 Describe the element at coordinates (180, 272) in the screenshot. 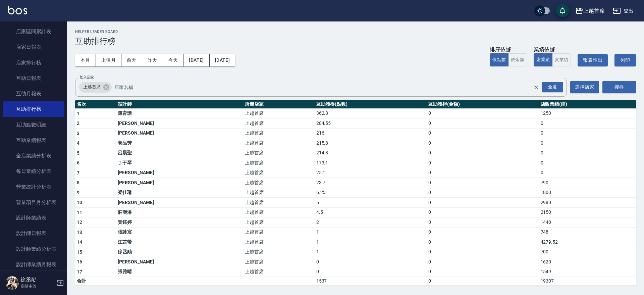

I see `td: 張雅晴` at that location.